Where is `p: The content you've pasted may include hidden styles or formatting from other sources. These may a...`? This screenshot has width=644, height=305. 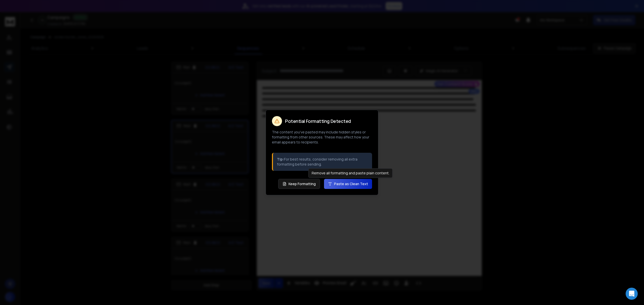 p: The content you've pasted may include hidden styles or formatting from other sources. These may a... is located at coordinates (322, 137).